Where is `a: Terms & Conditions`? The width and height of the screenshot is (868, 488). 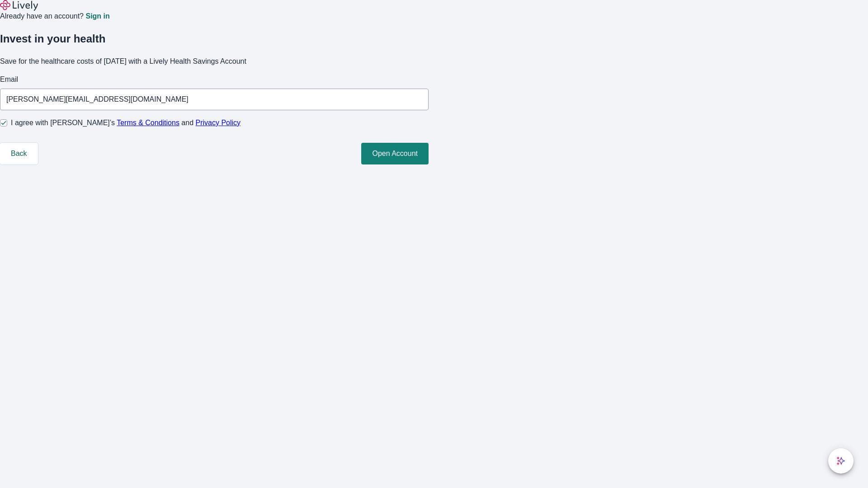 a: Terms & Conditions is located at coordinates (148, 123).